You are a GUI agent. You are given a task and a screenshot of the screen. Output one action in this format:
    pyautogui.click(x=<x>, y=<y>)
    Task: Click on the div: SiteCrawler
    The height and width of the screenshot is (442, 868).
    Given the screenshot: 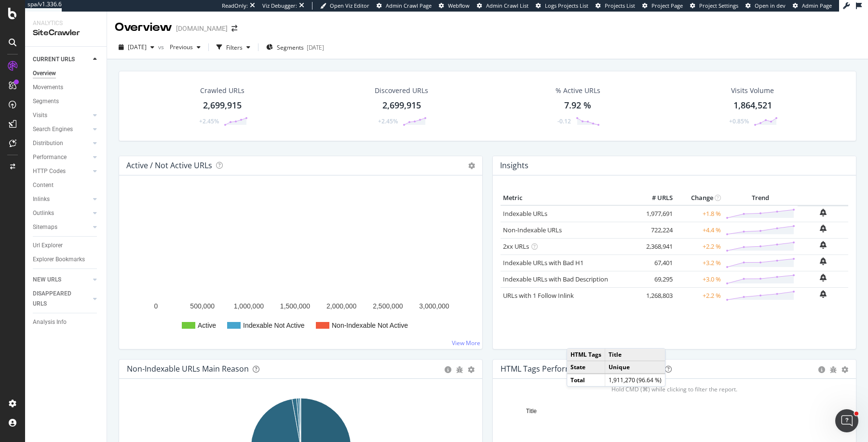 What is the action you would take?
    pyautogui.click(x=66, y=33)
    